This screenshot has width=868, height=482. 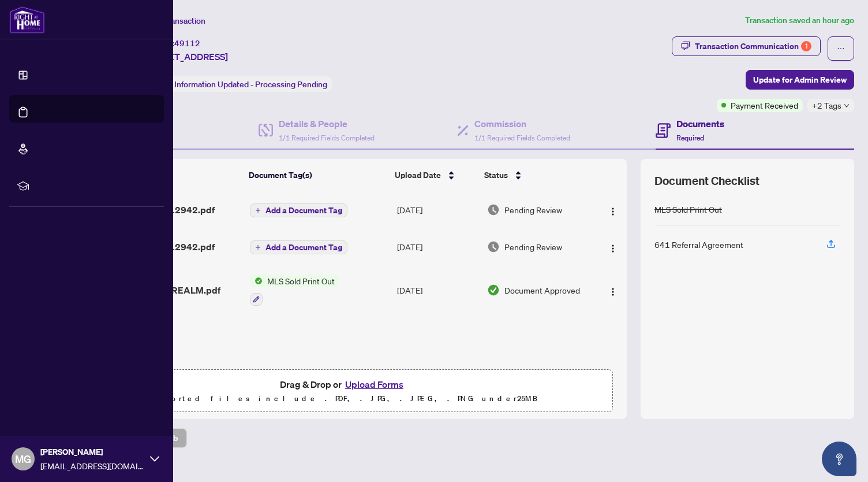 What do you see at coordinates (250, 84) in the screenshot?
I see `span: Information Updated - Processing Pending` at bounding box center [250, 84].